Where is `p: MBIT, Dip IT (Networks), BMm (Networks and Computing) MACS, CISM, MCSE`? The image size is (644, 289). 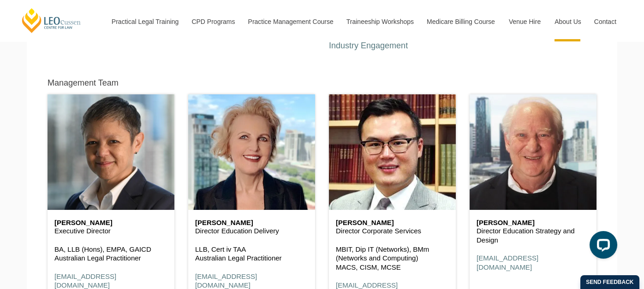 p: MBIT, Dip IT (Networks), BMm (Networks and Computing) MACS, CISM, MCSE is located at coordinates (392, 258).